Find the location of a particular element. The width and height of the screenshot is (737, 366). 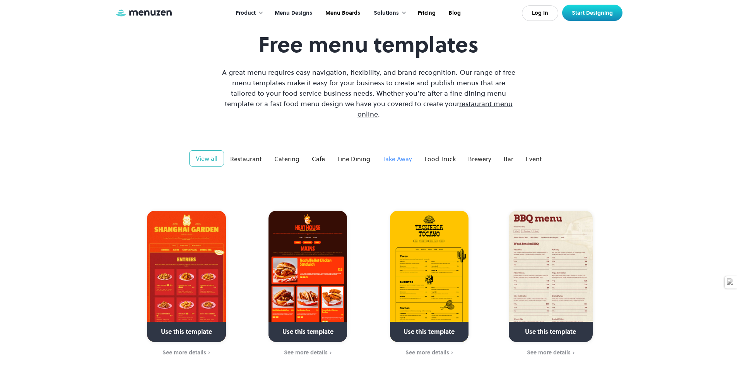

p: A great menu requires easy navigation, flexibility, and brand recognition. Our range of free menu... is located at coordinates (369, 93).